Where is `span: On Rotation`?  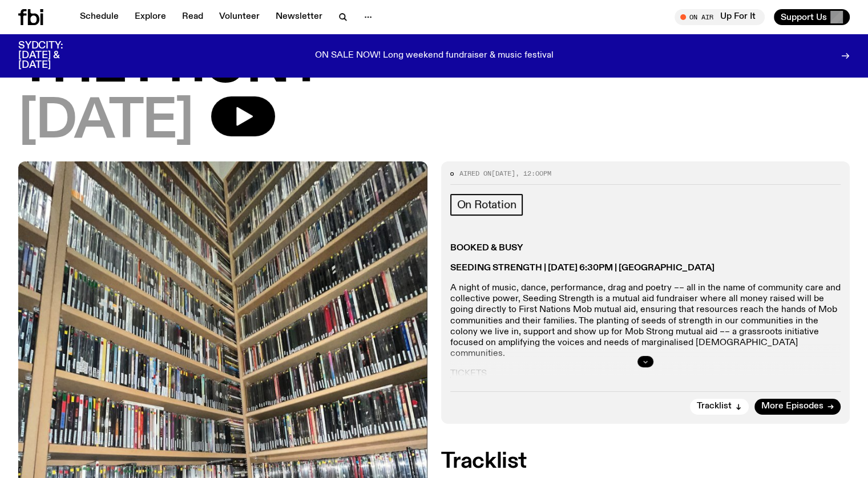 span: On Rotation is located at coordinates (486, 205).